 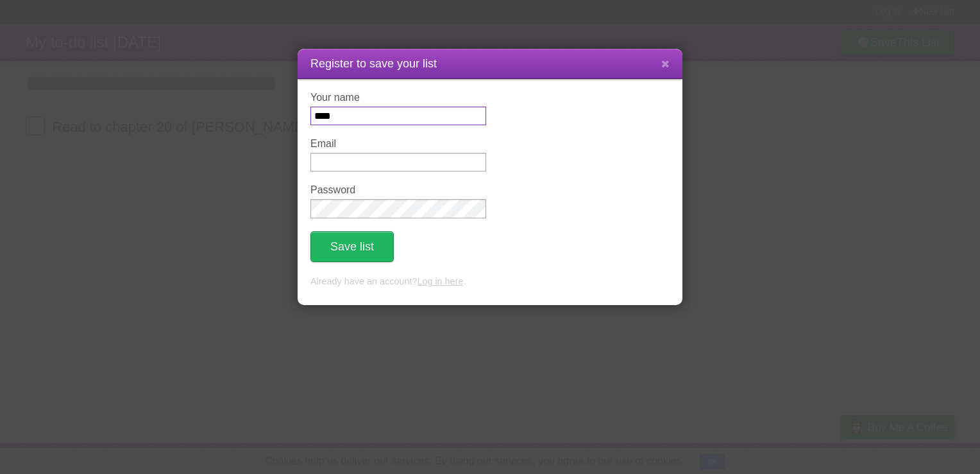 What do you see at coordinates (490, 282) in the screenshot?
I see `p: Already have an account? .` at bounding box center [490, 282].